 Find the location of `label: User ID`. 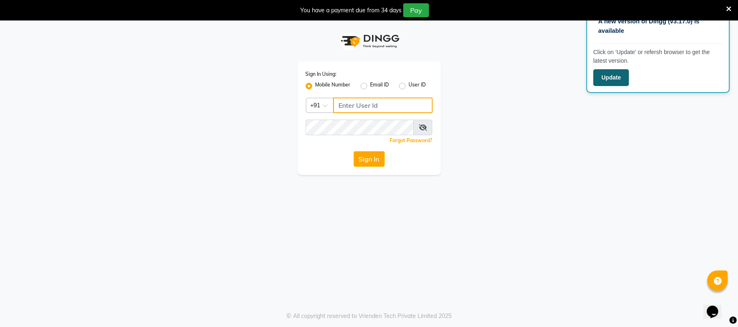

label: User ID is located at coordinates (417, 86).